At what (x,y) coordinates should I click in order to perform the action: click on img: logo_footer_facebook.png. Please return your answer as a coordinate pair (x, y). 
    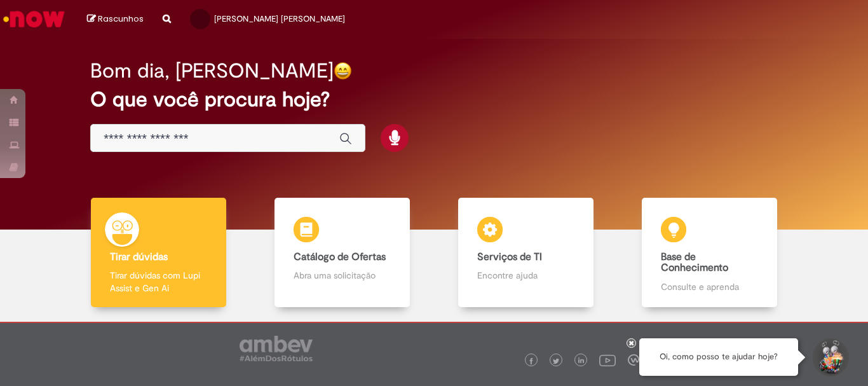
    Looking at the image, I should click on (531, 362).